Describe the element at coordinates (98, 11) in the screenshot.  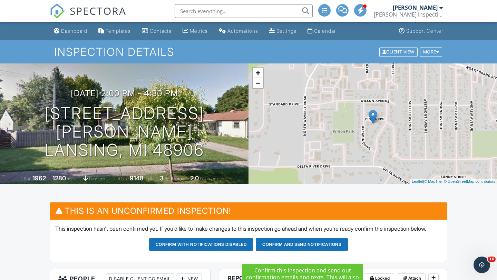
I see `span: SPECTORA` at that location.